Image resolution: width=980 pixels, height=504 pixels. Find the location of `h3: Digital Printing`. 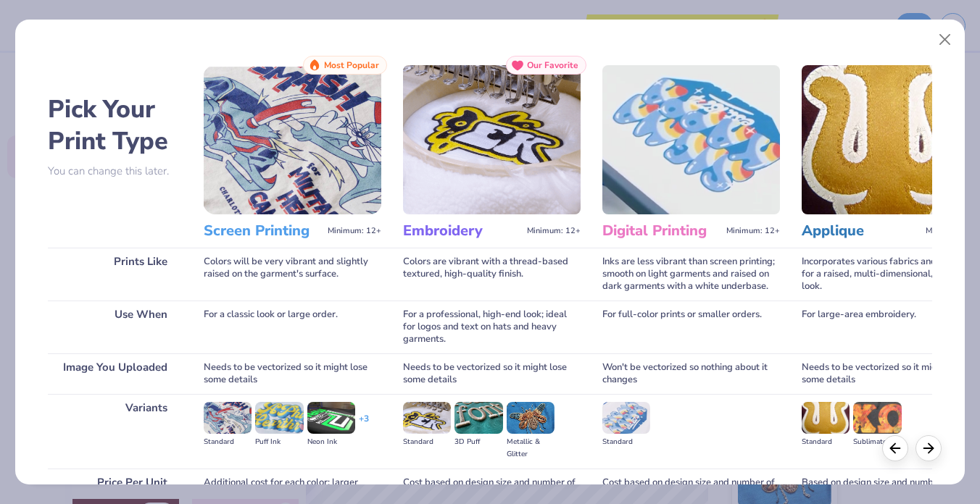

h3: Digital Printing is located at coordinates (661, 231).